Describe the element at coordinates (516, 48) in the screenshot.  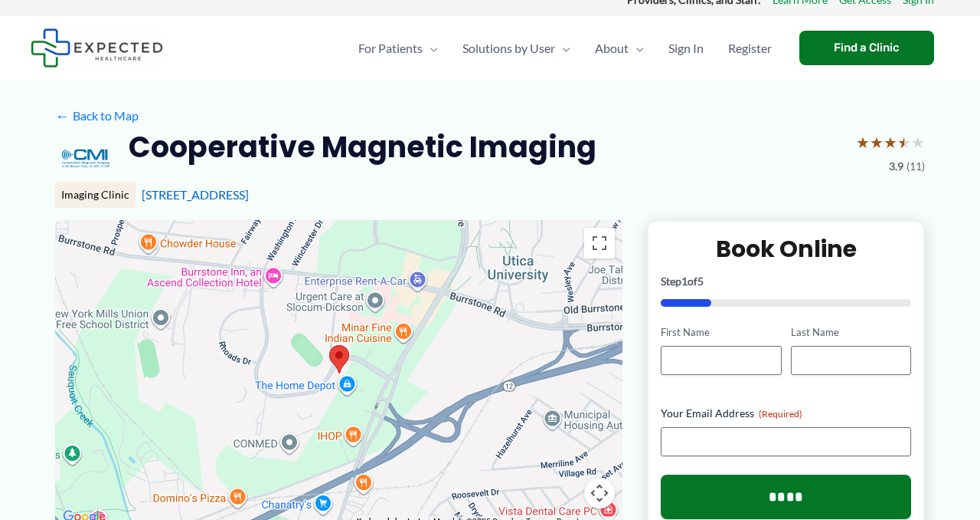
I see `a: Solutions by UserMenu Toggle` at that location.